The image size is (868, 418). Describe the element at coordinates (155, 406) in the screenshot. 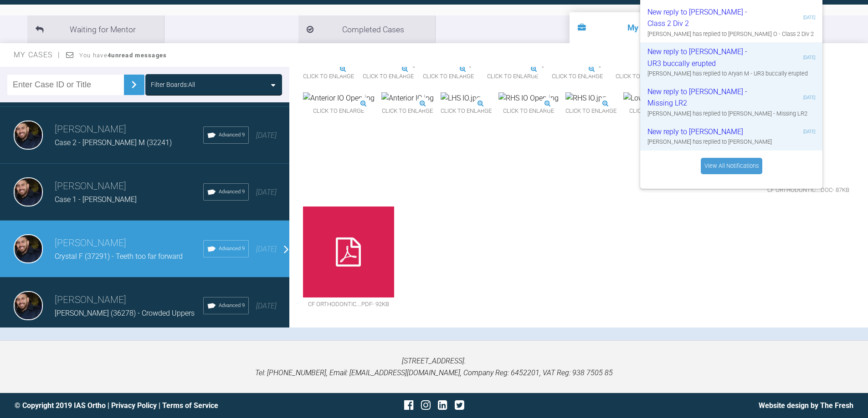

I see `div: © Copyright 2019 IAS Ortho | |` at that location.